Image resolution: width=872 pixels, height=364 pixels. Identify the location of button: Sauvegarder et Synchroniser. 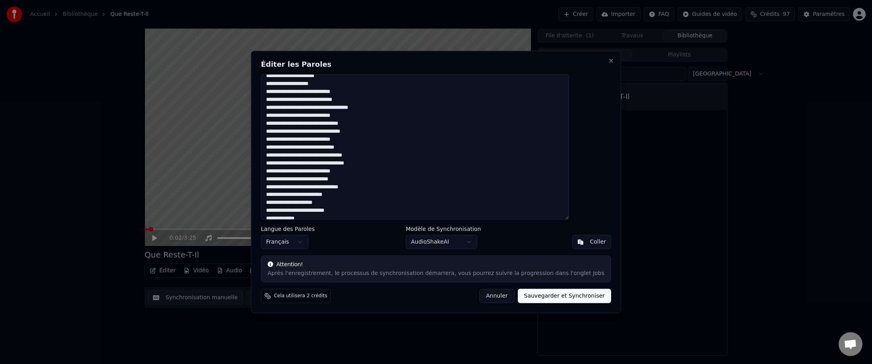
(565, 296).